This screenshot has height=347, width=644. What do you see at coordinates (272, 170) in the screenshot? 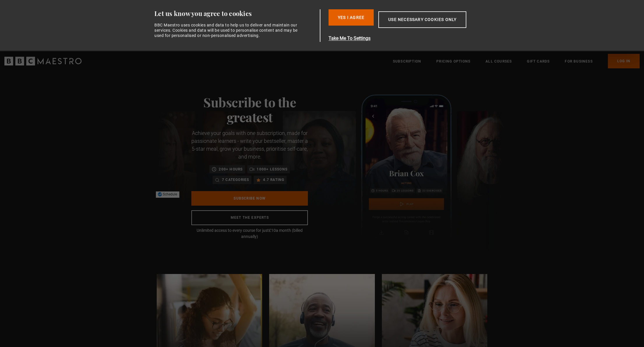
I see `p: 1000+ lessons` at bounding box center [272, 170].